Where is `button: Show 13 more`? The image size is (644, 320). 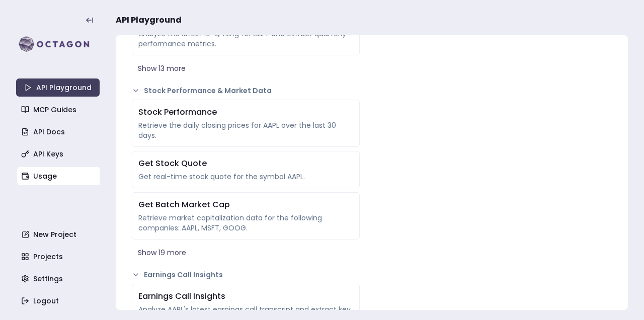
button: Show 13 more is located at coordinates (245, 69).